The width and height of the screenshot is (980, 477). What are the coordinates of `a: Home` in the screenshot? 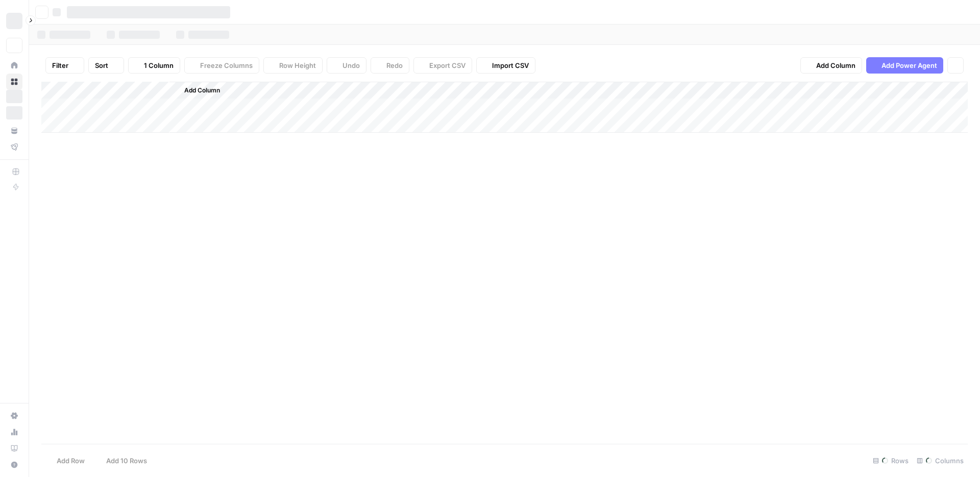 It's located at (14, 66).